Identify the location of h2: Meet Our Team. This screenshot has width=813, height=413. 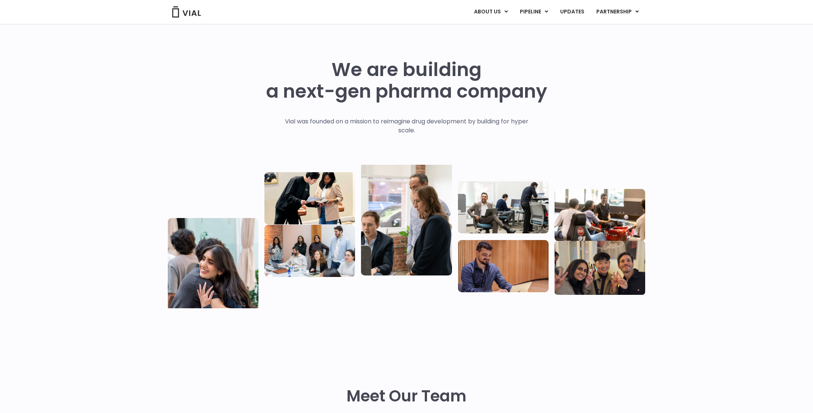
(406, 396).